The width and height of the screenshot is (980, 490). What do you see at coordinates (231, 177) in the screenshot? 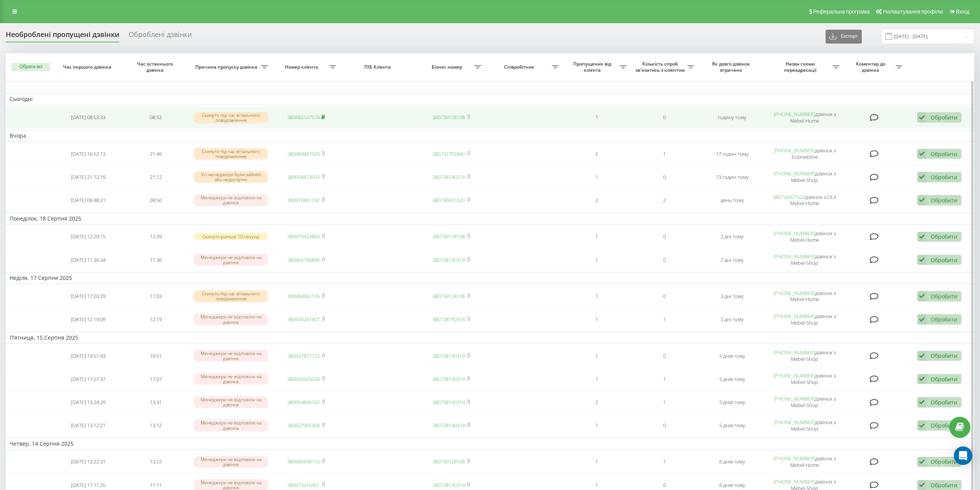
I see `div: Усі менеджери були зайняті або недоступні` at bounding box center [231, 177].